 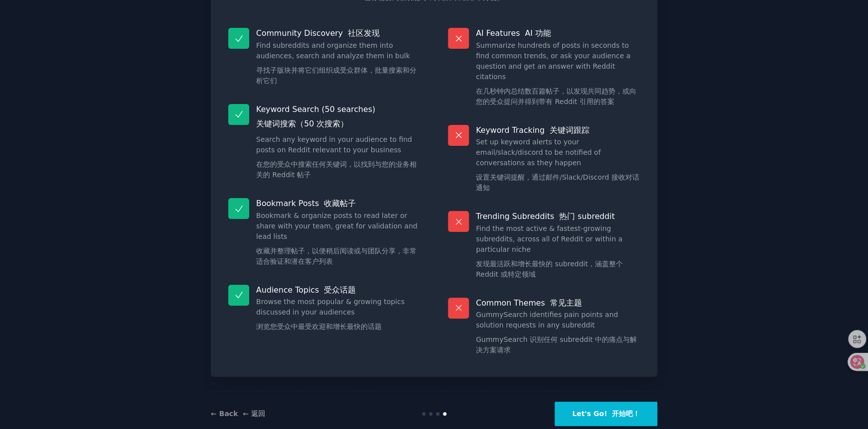 I want to click on dd: GummySearch identifies pain points and solution requests in any subreddit, so click(x=558, y=334).